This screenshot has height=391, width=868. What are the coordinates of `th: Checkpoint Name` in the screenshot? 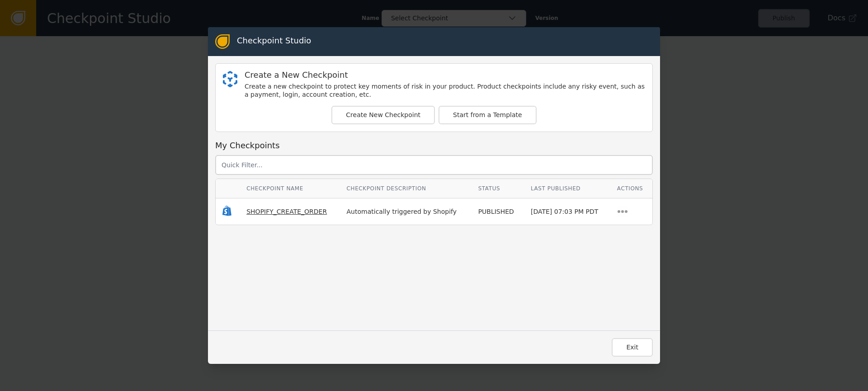 It's located at (289, 188).